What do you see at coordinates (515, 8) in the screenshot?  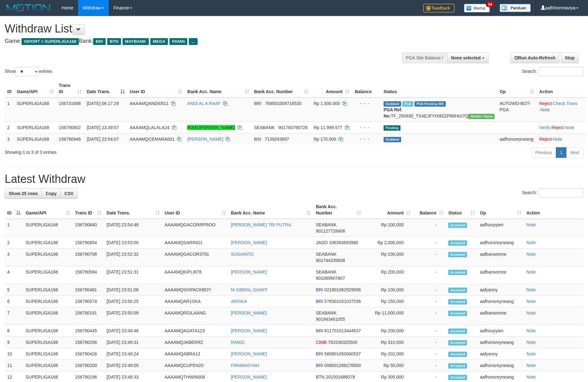 I see `img: panduan.png` at bounding box center [515, 8].